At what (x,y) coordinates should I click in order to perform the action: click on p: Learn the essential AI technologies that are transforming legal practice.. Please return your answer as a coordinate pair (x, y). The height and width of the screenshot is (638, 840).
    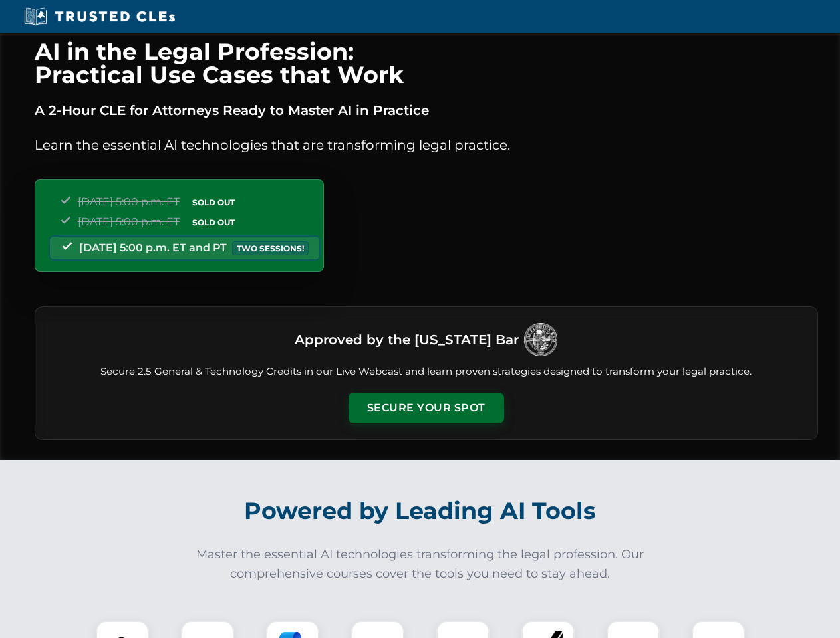
    Looking at the image, I should click on (427, 145).